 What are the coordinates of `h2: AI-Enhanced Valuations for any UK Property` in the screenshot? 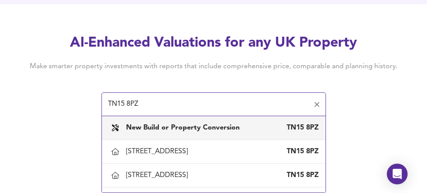 It's located at (214, 43).